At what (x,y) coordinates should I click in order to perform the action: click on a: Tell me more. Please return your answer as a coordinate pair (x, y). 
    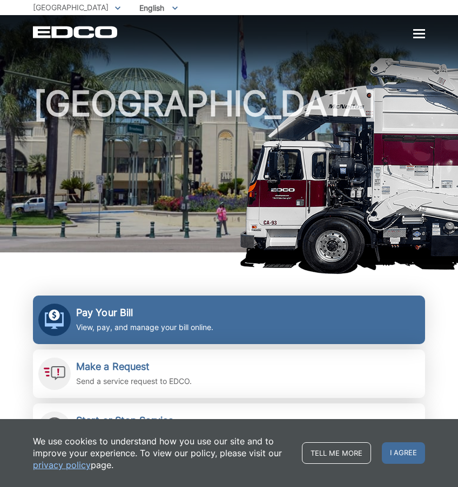
    Looking at the image, I should click on (336, 453).